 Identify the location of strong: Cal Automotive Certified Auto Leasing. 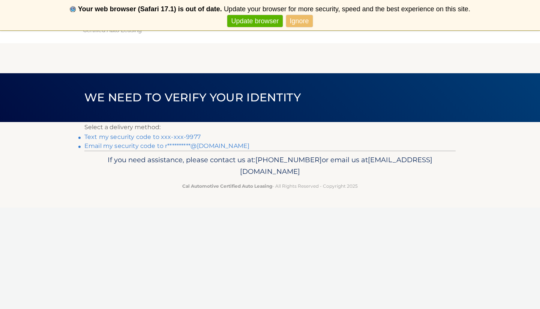
(227, 186).